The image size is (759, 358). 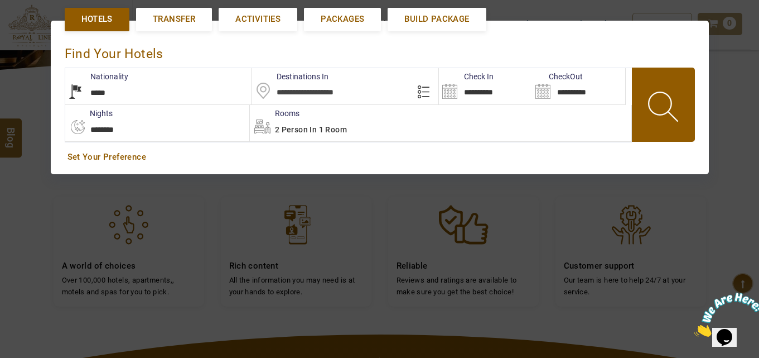 I want to click on a: Activities, so click(x=258, y=19).